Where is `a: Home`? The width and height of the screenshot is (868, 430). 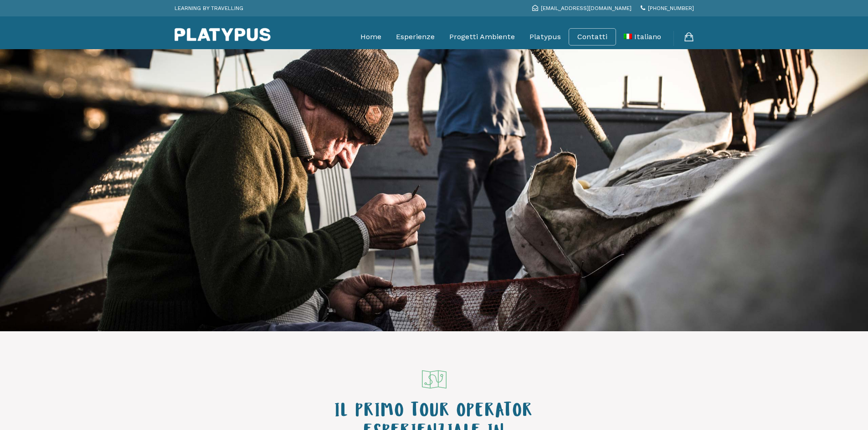 a: Home is located at coordinates (371, 36).